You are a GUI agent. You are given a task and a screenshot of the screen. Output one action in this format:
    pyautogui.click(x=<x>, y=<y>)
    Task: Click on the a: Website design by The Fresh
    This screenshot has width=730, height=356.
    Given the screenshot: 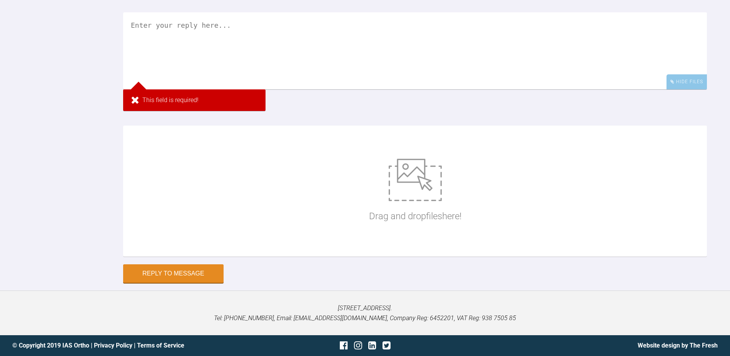 What is the action you would take?
    pyautogui.click(x=678, y=345)
    